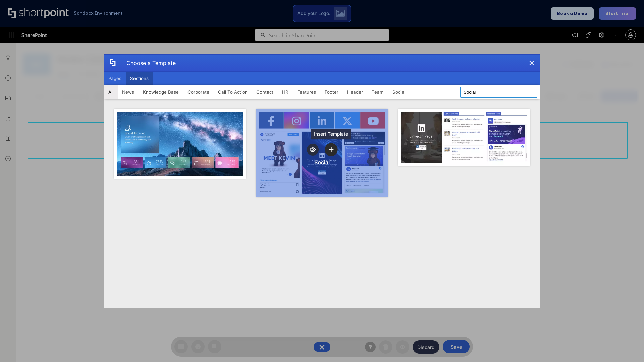 This screenshot has height=362, width=644. I want to click on button: Sections, so click(139, 78).